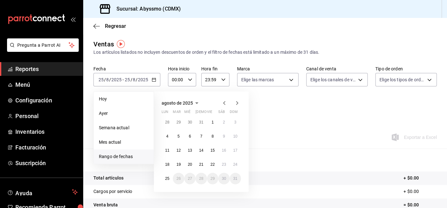 Image resolution: width=447 pixels, height=208 pixels. Describe the element at coordinates (46, 69) in the screenshot. I see `span: Reportes` at that location.